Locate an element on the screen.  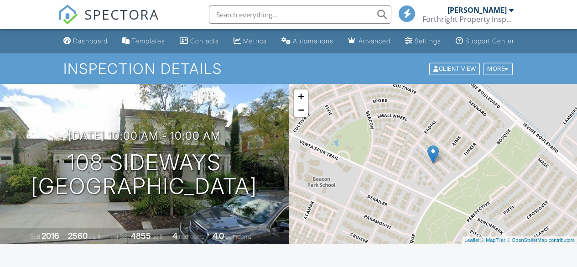
span: sq. ft. is located at coordinates (95, 236).